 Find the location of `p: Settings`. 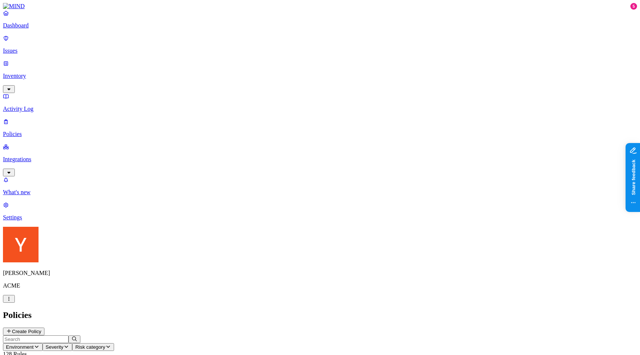

p: Settings is located at coordinates (320, 217).